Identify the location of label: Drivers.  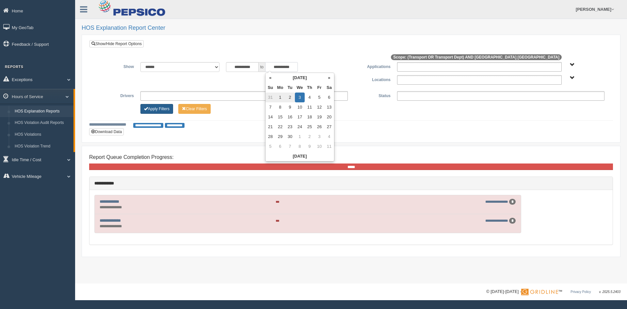
(116, 95).